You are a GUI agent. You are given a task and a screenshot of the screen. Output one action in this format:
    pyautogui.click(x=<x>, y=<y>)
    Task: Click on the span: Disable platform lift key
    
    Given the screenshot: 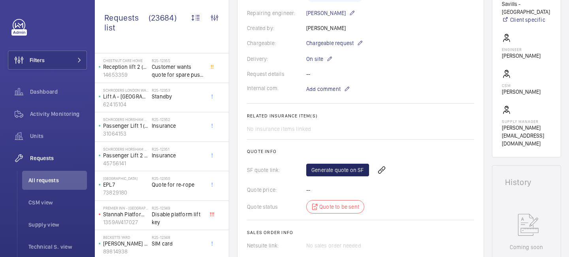 What is the action you would take?
    pyautogui.click(x=178, y=218)
    